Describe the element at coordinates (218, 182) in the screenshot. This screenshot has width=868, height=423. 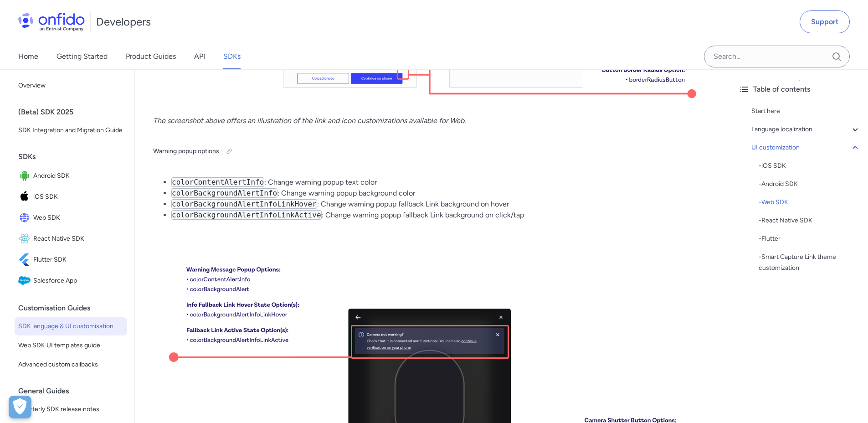
I see `code: colorContentAlertInfo` at that location.